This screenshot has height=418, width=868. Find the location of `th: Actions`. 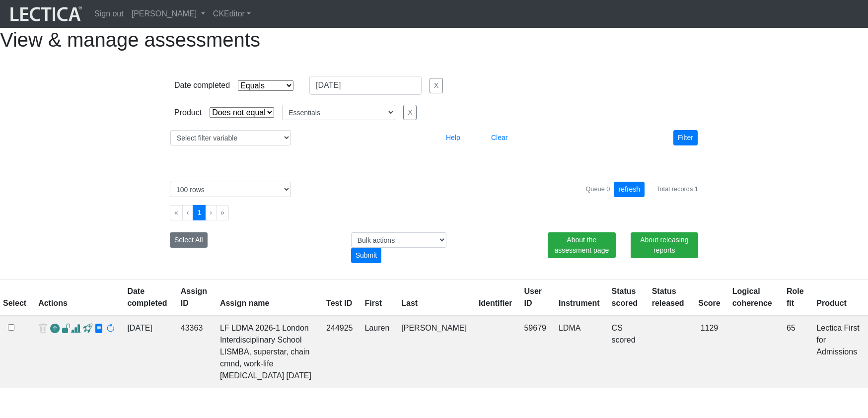

th: Actions is located at coordinates (77, 298).